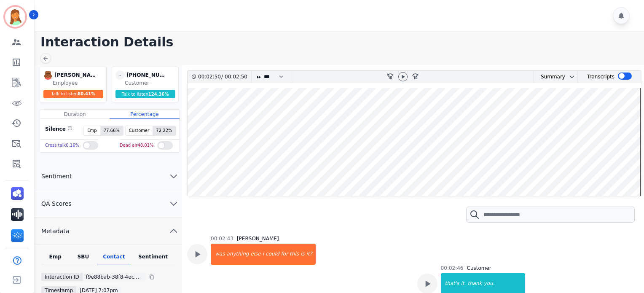 Image resolution: width=644 pixels, height=293 pixels. Describe the element at coordinates (15, 17) in the screenshot. I see `img: Bordered avatar` at that location.